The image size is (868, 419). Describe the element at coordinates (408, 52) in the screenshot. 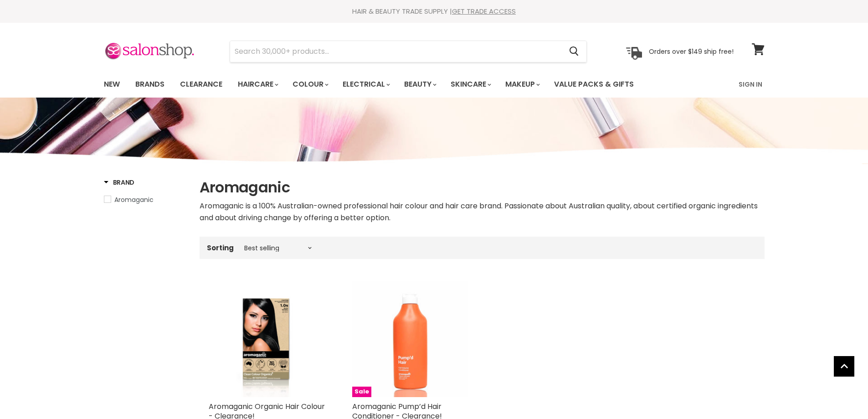

I see `form: Product` at that location.